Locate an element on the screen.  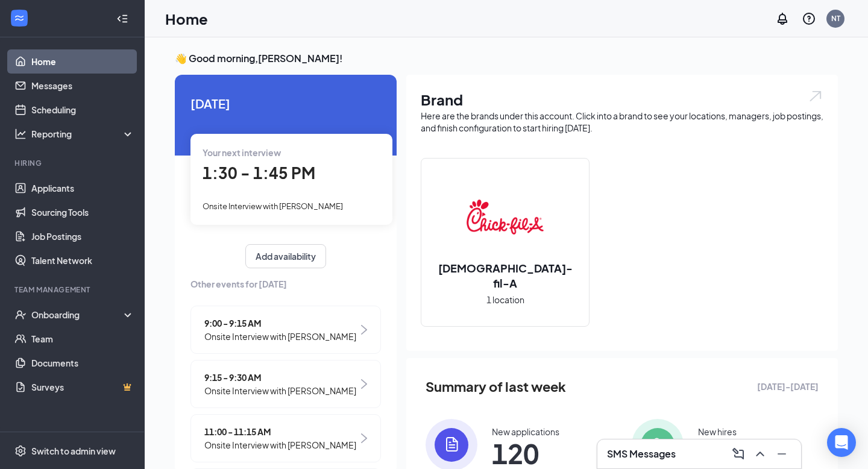
a: Sourcing Tools is located at coordinates (82, 212).